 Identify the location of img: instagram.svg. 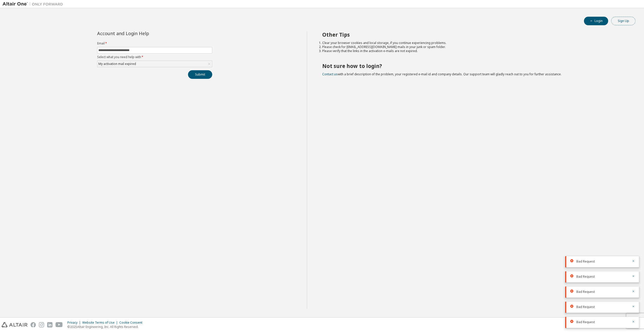
(41, 324).